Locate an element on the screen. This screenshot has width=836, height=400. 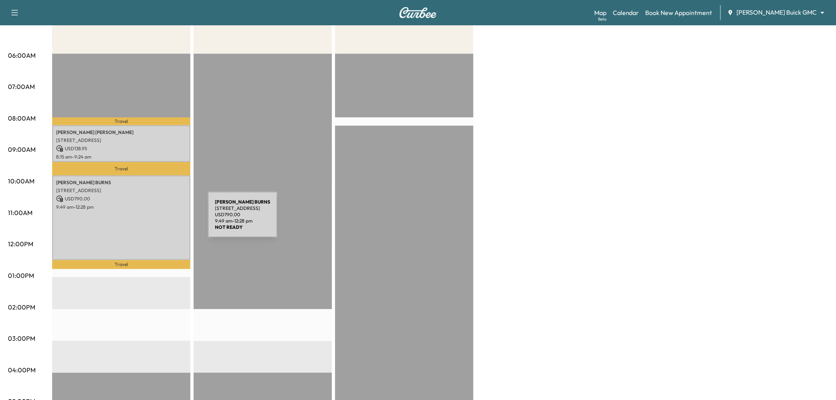
img: Curbee Logo is located at coordinates (418, 13).